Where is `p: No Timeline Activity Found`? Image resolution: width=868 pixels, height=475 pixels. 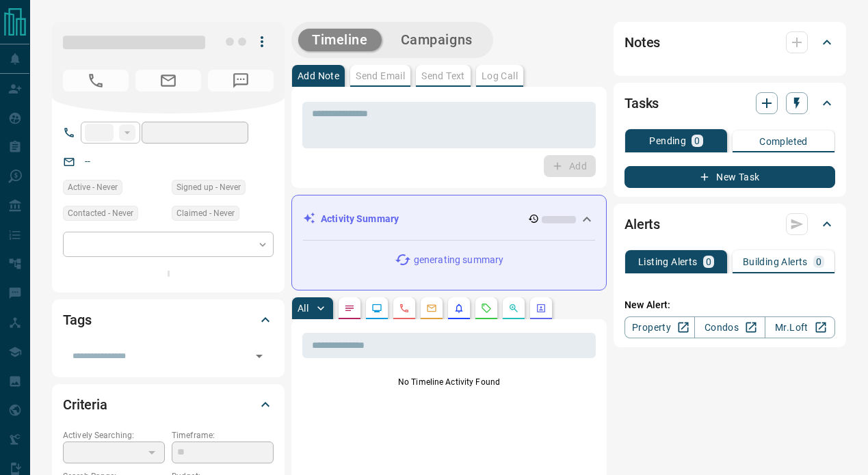 p: No Timeline Activity Found is located at coordinates (448, 382).